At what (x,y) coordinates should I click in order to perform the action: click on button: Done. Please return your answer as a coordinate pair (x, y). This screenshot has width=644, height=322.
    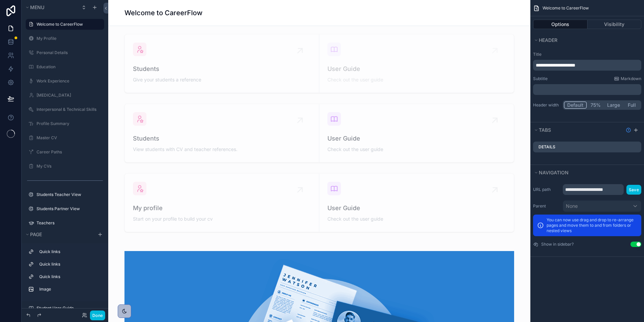
    Looking at the image, I should click on (97, 315).